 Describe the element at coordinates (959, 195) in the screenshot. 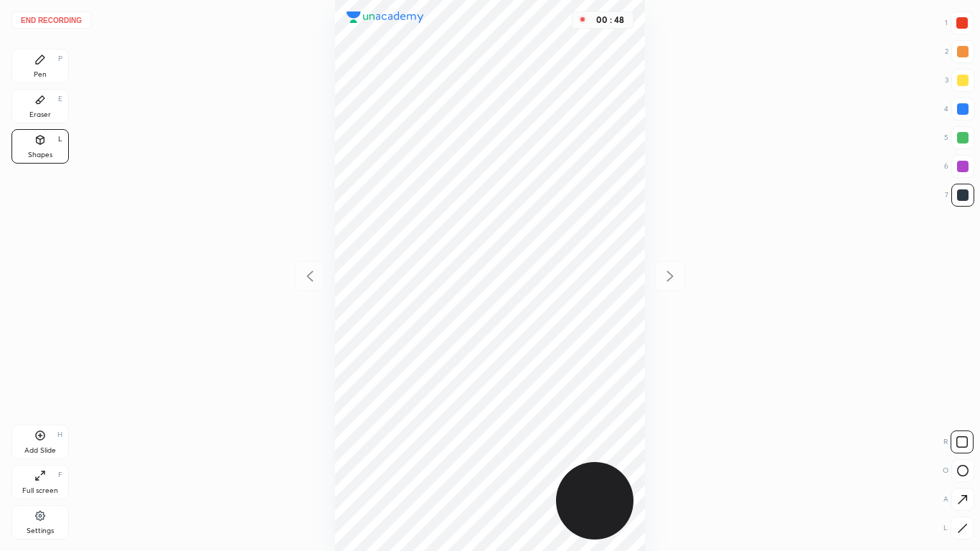

I see `div: 7` at that location.